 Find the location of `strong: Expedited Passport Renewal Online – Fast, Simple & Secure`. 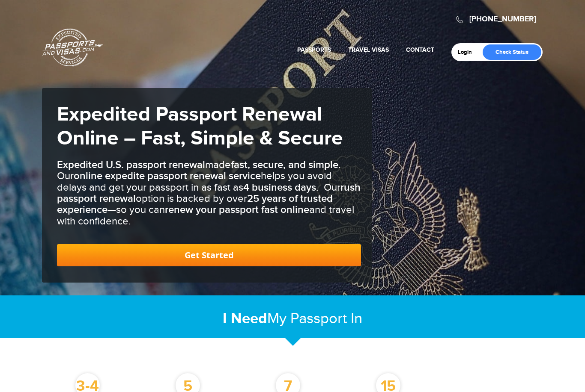

strong: Expedited Passport Renewal Online – Fast, Simple & Secure is located at coordinates (200, 127).